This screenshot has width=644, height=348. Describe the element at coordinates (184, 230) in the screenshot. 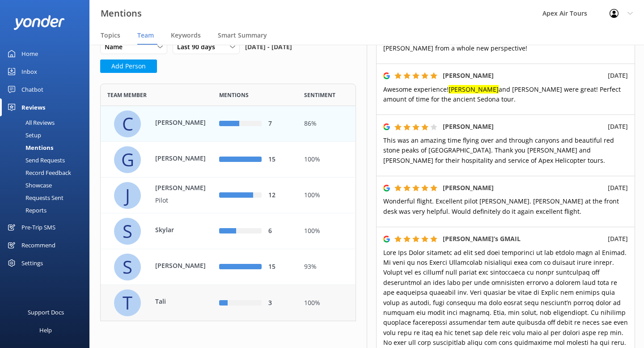

I see `p: Skylar` at that location.